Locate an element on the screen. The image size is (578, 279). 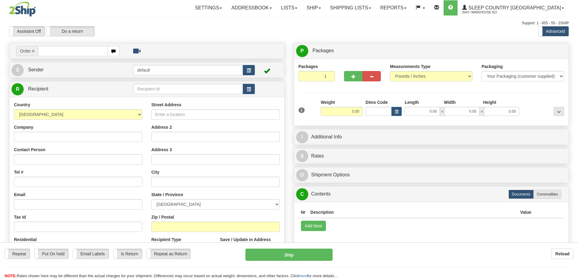
label: Tax Id is located at coordinates (20, 217).